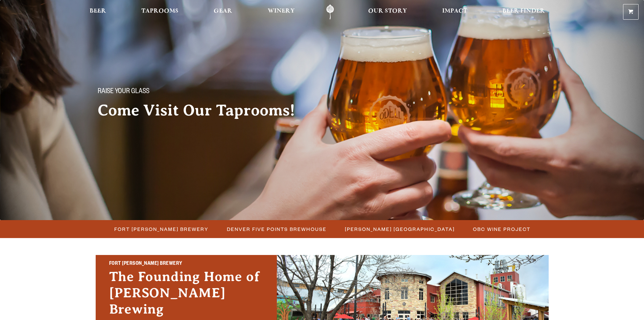 The height and width of the screenshot is (320, 644). Describe the element at coordinates (388, 11) in the screenshot. I see `span: Our Story` at that location.